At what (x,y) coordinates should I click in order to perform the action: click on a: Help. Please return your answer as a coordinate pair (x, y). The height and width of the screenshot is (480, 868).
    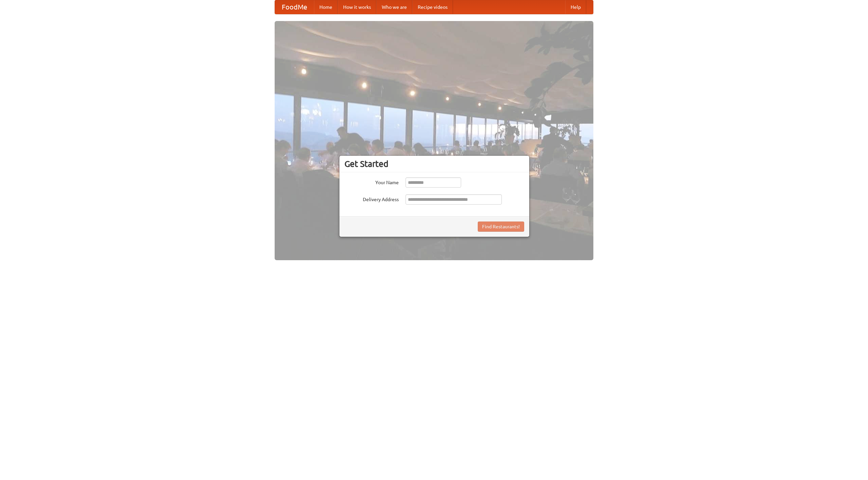
    Looking at the image, I should click on (576, 7).